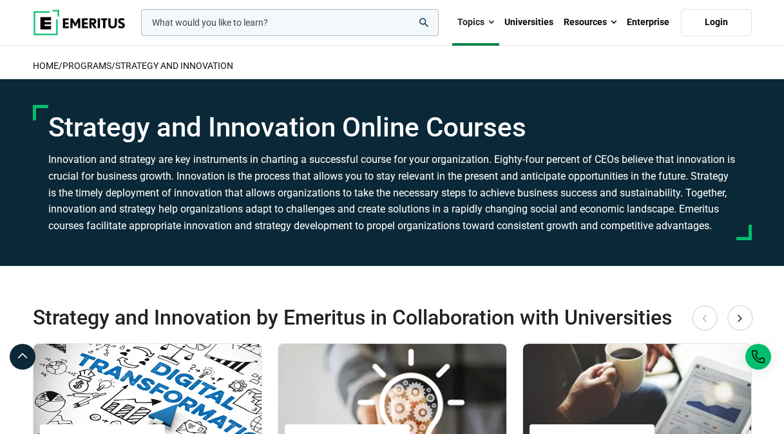  What do you see at coordinates (290, 23) in the screenshot?
I see `input: woocommerce-product-search-field-0` at bounding box center [290, 23].